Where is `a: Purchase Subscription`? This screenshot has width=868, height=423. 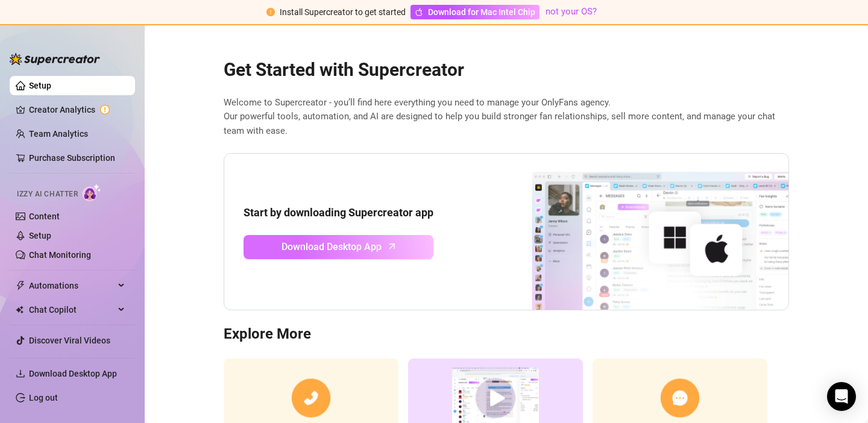 a: Purchase Subscription is located at coordinates (77, 158).